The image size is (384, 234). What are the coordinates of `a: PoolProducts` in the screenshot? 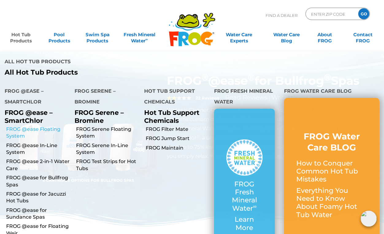 It's located at (59, 35).